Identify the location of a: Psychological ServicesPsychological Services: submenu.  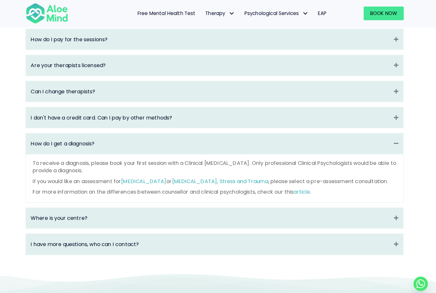
(278, 13).